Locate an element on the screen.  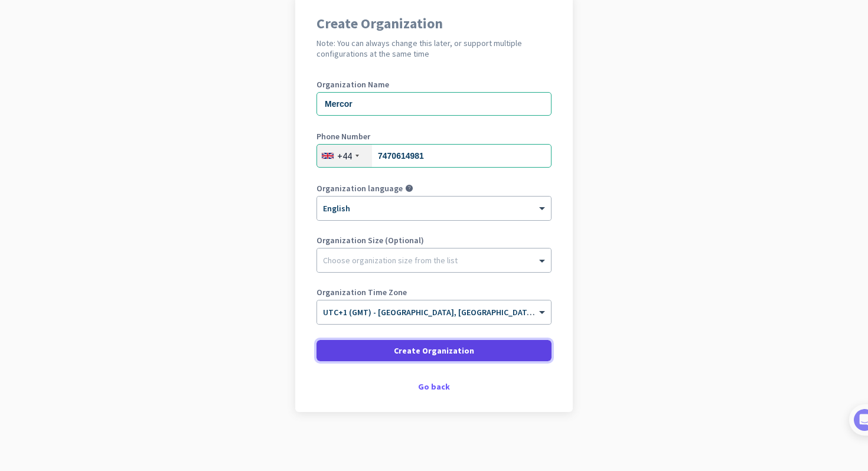
button: Create Organization is located at coordinates (434, 351).